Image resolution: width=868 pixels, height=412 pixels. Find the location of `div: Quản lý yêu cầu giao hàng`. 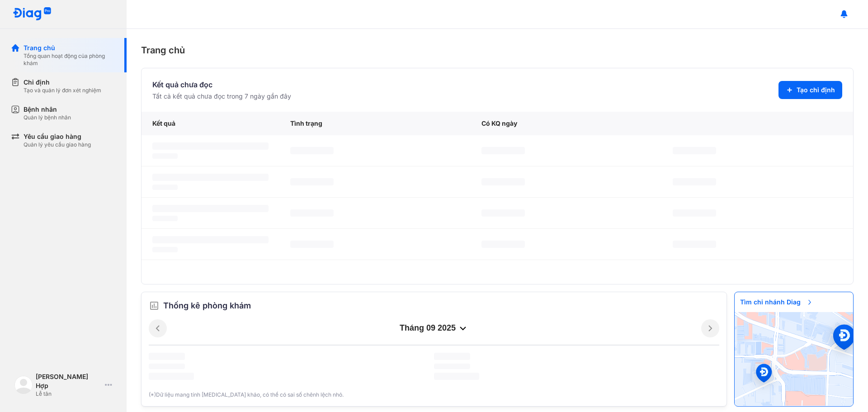

div: Quản lý yêu cầu giao hàng is located at coordinates (57, 145).